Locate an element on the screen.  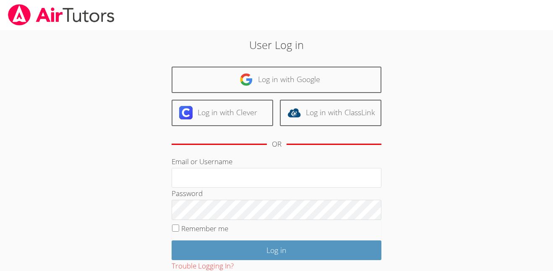
label: Remember me is located at coordinates (205, 228).